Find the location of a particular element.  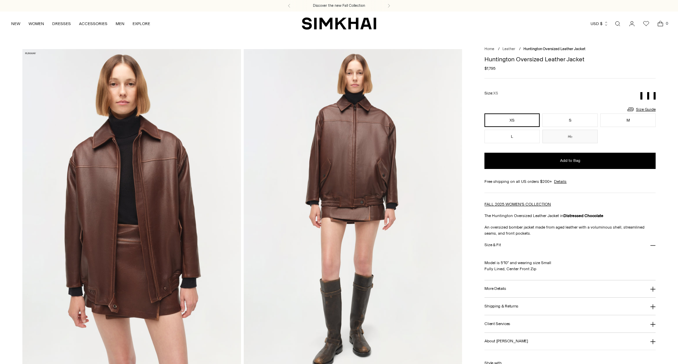

h3: Size & Fit is located at coordinates (492, 245).